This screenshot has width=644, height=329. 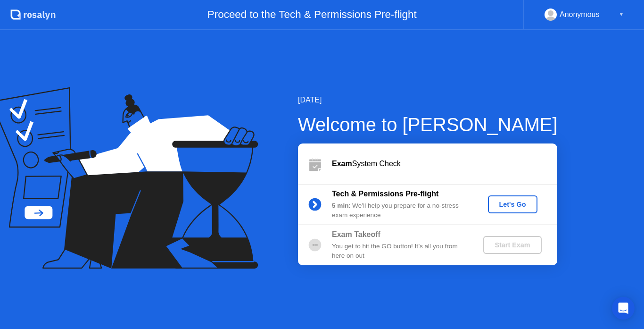 What do you see at coordinates (342, 163) in the screenshot?
I see `b: Exam` at bounding box center [342, 163].